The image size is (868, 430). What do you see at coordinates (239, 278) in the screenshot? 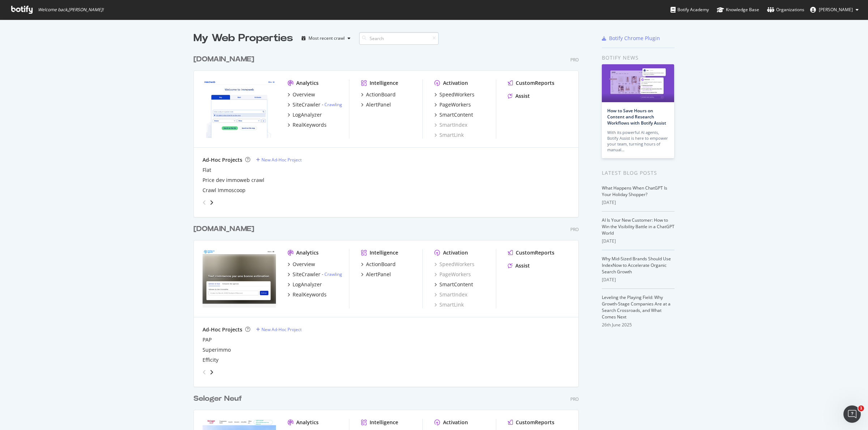
I see `img: meilleursagents.com` at bounding box center [239, 278].